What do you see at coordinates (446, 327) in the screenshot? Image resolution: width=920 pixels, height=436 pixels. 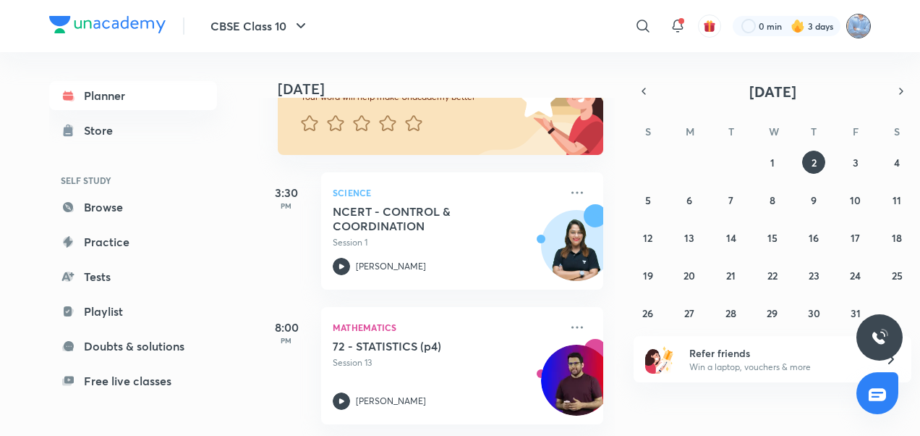 I see `p: Mathematics` at bounding box center [446, 327].